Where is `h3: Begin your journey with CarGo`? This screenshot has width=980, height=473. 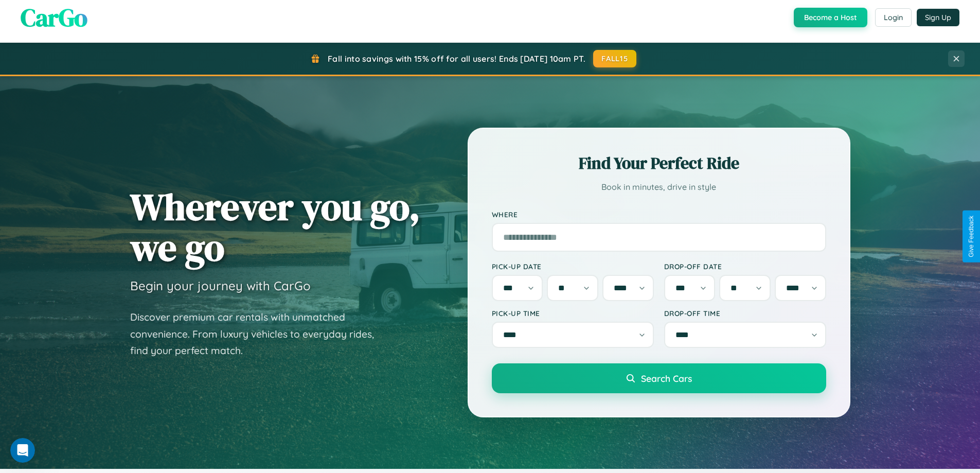 h3: Begin your journey with CarGo is located at coordinates (220, 286).